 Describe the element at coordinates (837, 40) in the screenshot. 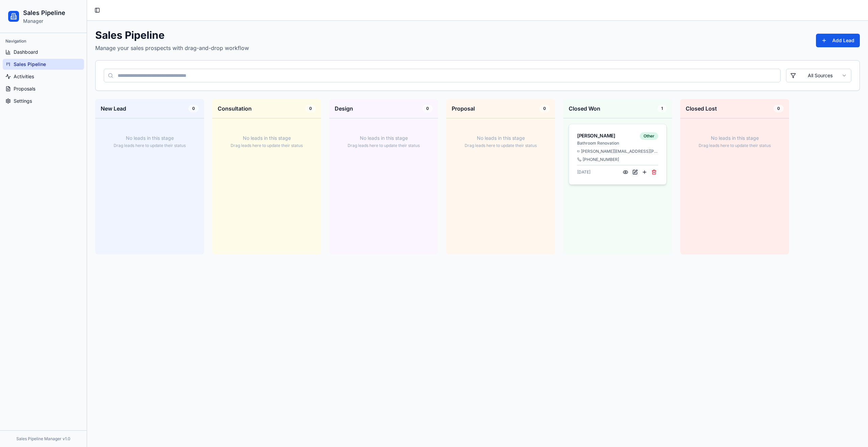

I see `button: Add Lead` at that location.